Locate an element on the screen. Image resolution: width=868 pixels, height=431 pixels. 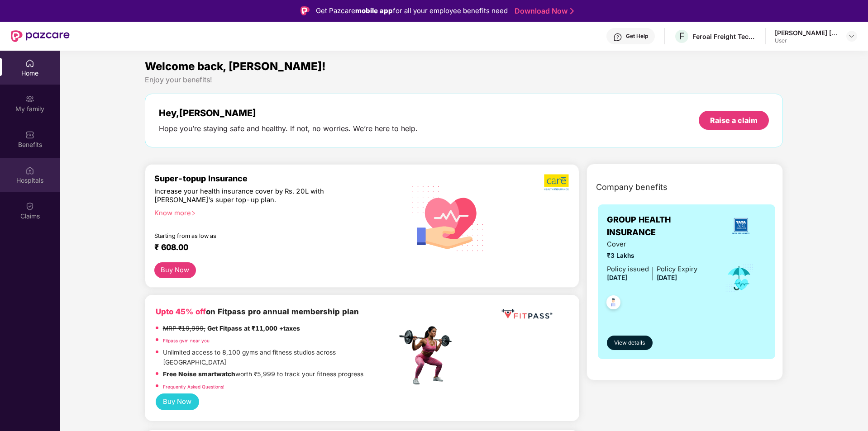
div: Feroai Freight Technologies Llp is located at coordinates (724, 36).